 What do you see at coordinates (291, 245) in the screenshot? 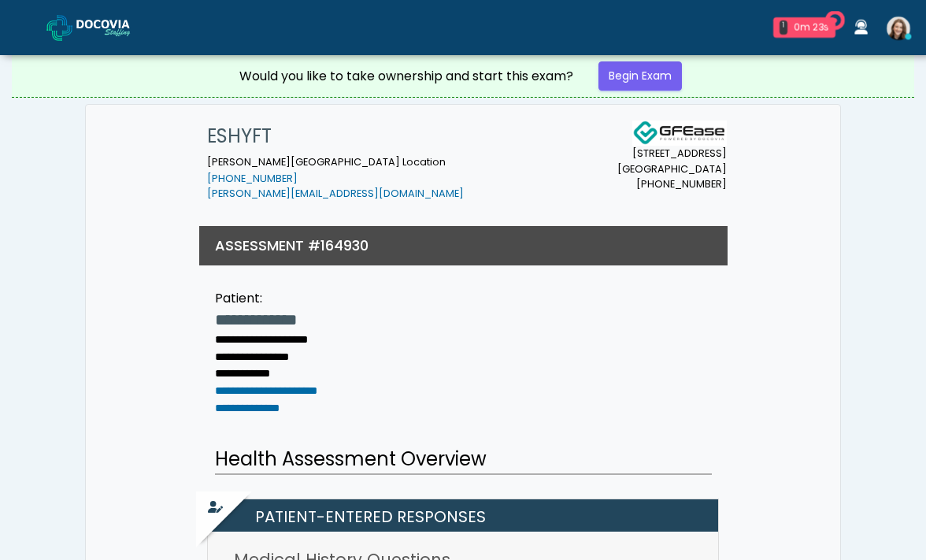
I see `h3: ASSESSMENT #164930` at bounding box center [291, 245].